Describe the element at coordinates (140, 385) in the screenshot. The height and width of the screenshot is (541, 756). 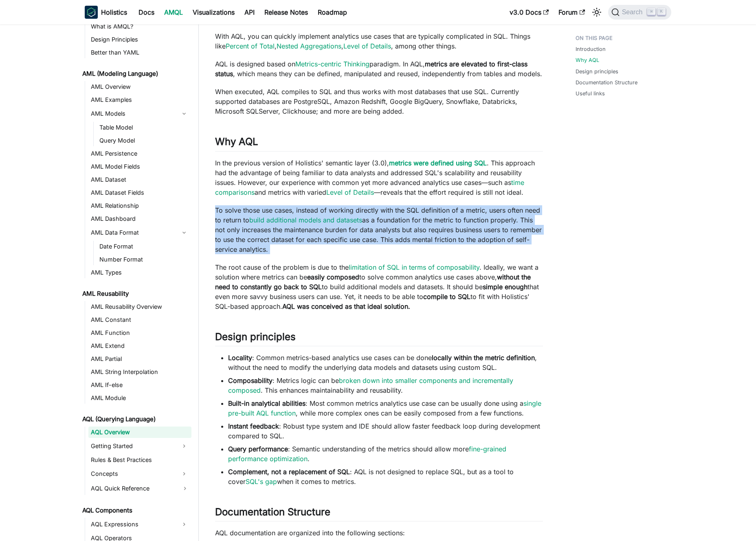
I see `a: AML If-else` at that location.